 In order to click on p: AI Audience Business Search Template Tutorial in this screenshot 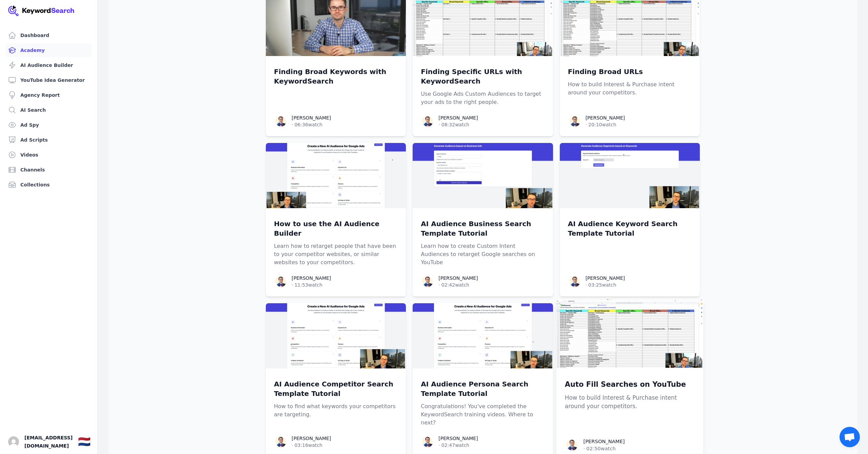, I will do `click(482, 229)`.